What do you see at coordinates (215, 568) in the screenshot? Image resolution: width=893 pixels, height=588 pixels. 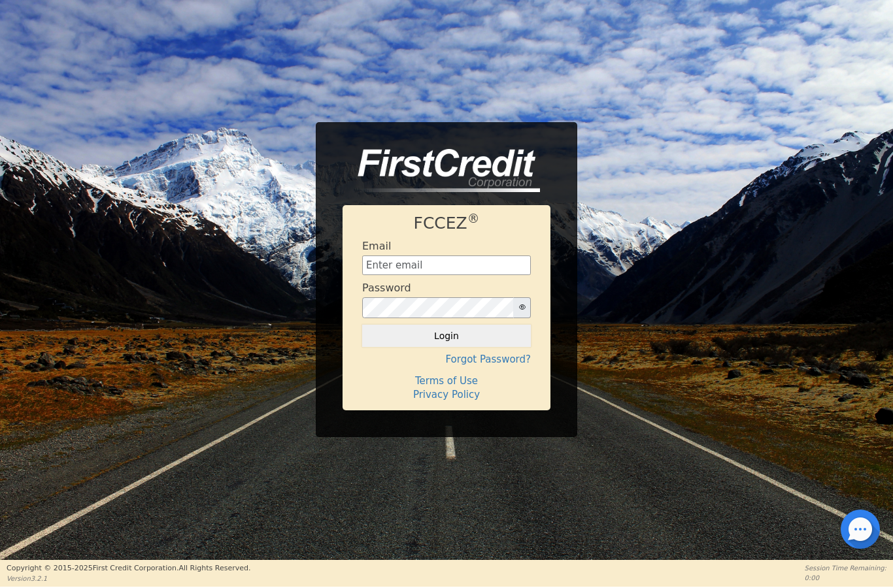 I see `span: All Rights Reserved.` at bounding box center [215, 568].